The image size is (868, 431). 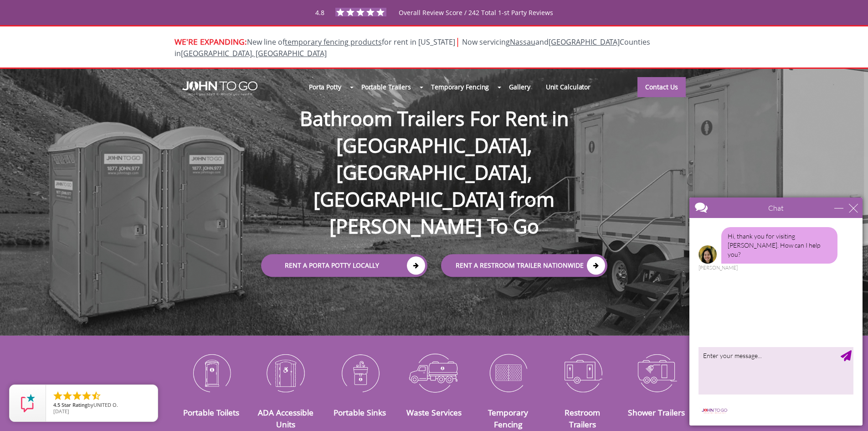 I want to click on a: Contact Us, so click(x=662, y=87).